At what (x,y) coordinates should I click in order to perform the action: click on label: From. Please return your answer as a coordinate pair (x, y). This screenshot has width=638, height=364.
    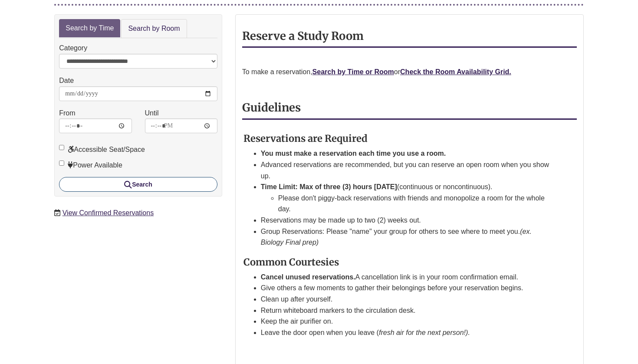
    Looking at the image, I should click on (67, 113).